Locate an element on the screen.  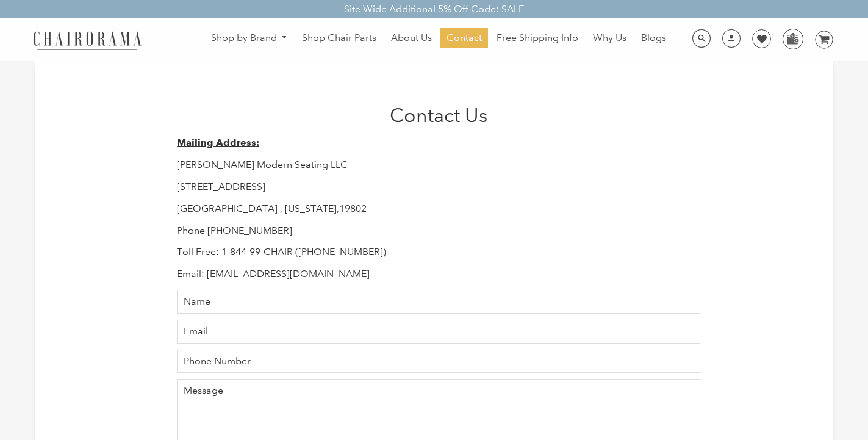
a: Blogs is located at coordinates (653, 38).